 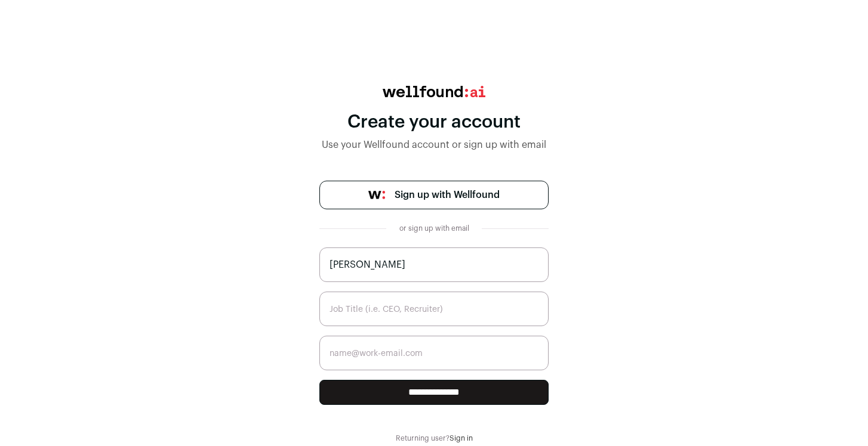 What do you see at coordinates (434, 195) in the screenshot?
I see `a: Sign up with Wellfound` at bounding box center [434, 195].